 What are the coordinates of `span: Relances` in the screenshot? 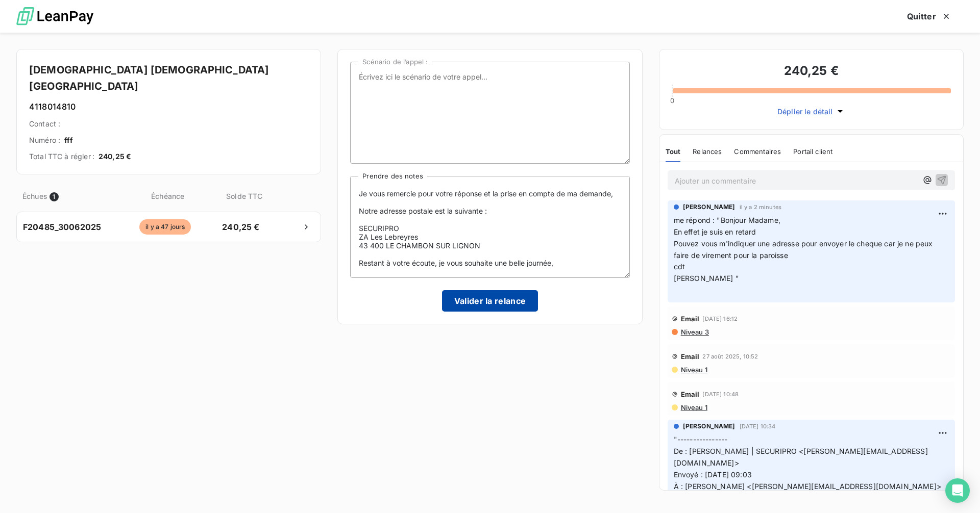 It's located at (707, 152).